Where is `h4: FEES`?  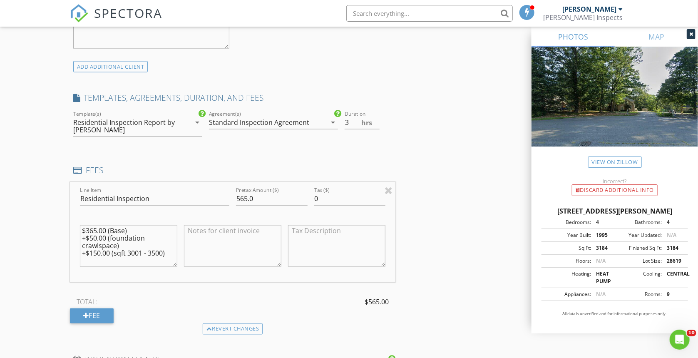
h4: FEES is located at coordinates (233, 171).